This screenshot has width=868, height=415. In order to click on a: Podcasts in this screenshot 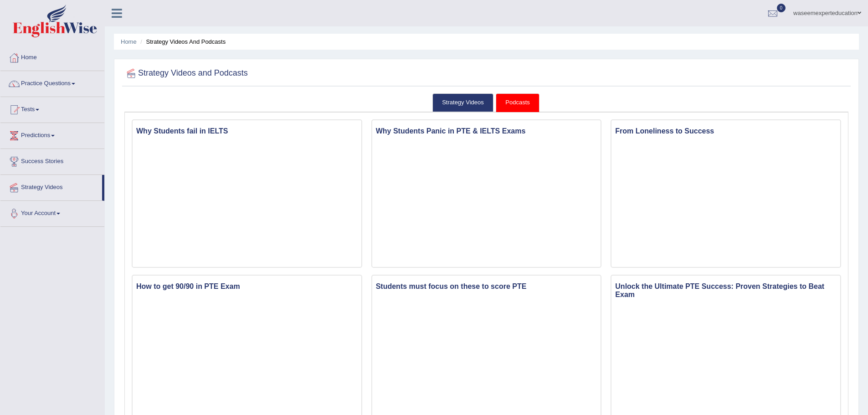, I will do `click(517, 102)`.